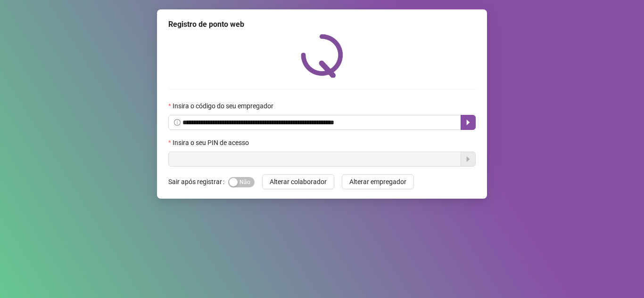 This screenshot has width=644, height=298. I want to click on label: Sair após registrar, so click(198, 182).